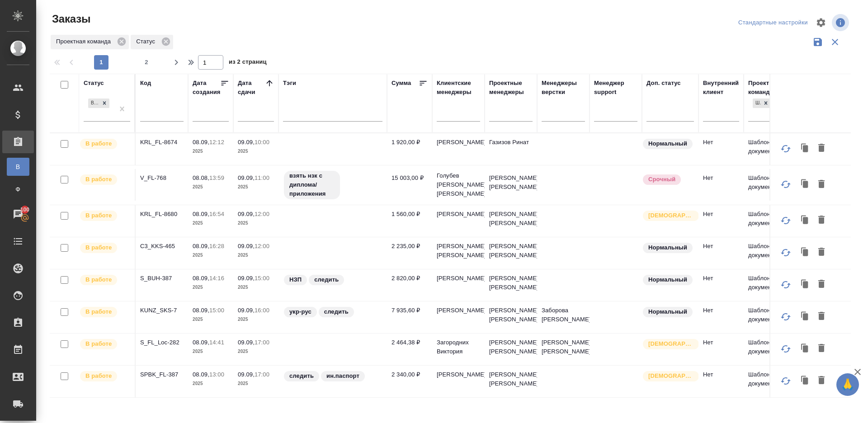 This screenshot has width=868, height=423. I want to click on td: 2 340,00 ₽, so click(410, 382).